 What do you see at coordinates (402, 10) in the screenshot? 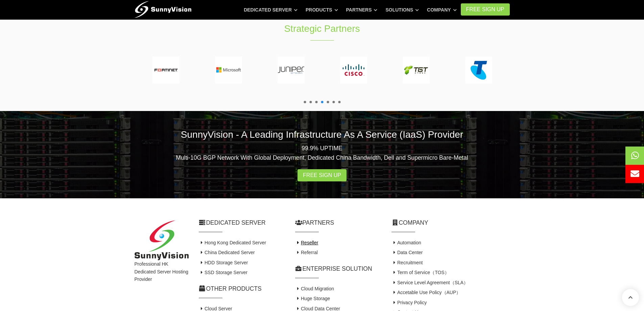
I see `a: Solutions` at bounding box center [402, 10].